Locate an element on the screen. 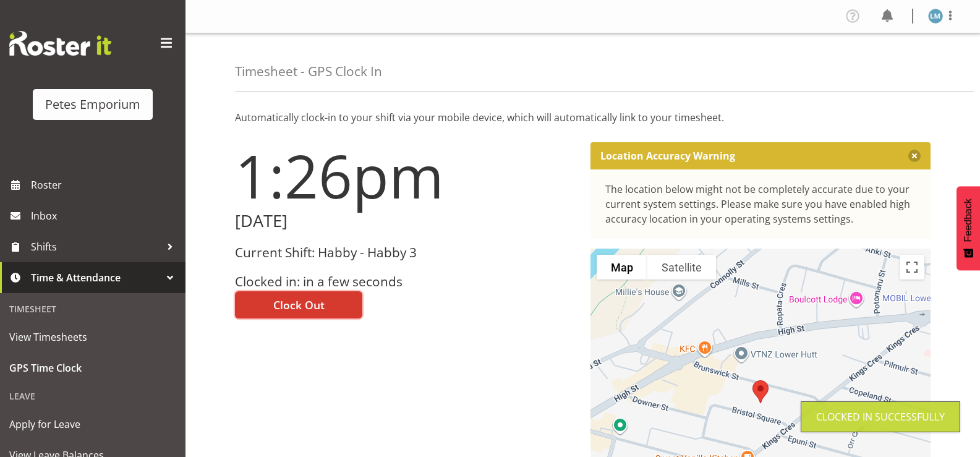  h4: Timesheet - GPS Clock In is located at coordinates (309, 72).